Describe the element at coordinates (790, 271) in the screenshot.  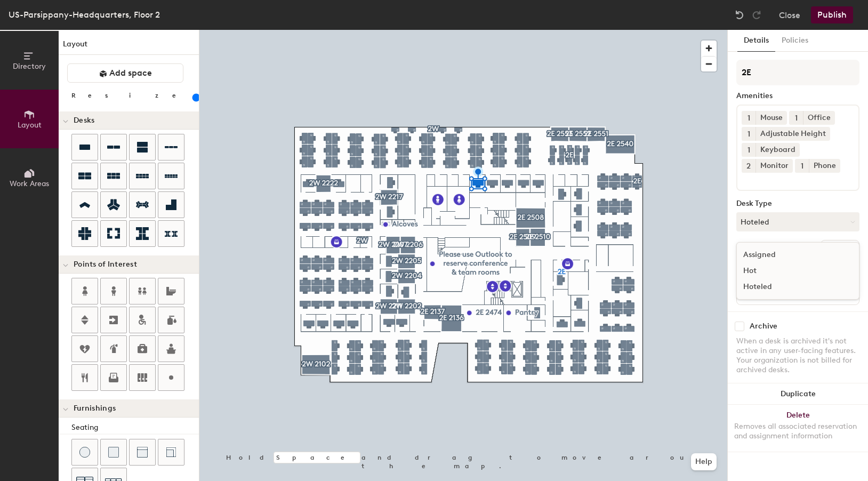
I see `div: Hot` at that location.